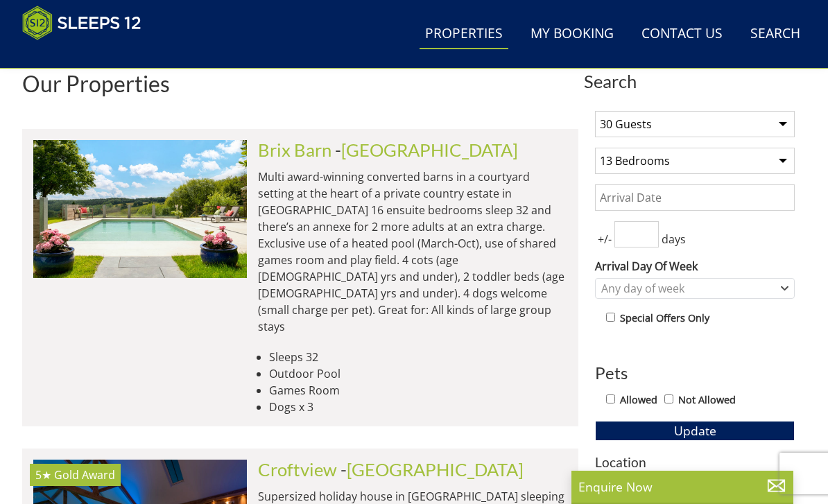 The height and width of the screenshot is (504, 828). I want to click on a: Contact Us, so click(681, 34).